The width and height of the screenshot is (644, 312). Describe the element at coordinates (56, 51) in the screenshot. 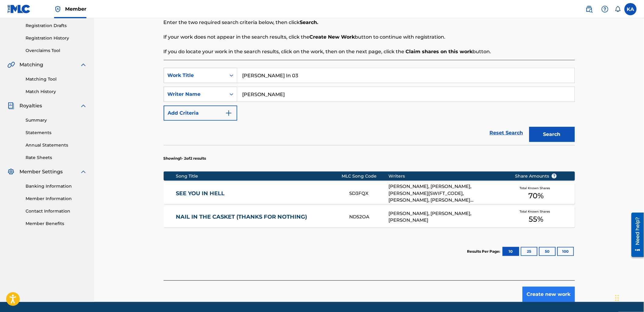

I see `a: Overclaims Tool` at that location.